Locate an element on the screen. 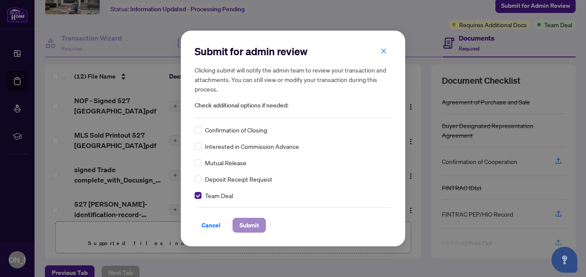  span: Deposit Receipt Request is located at coordinates (239, 179).